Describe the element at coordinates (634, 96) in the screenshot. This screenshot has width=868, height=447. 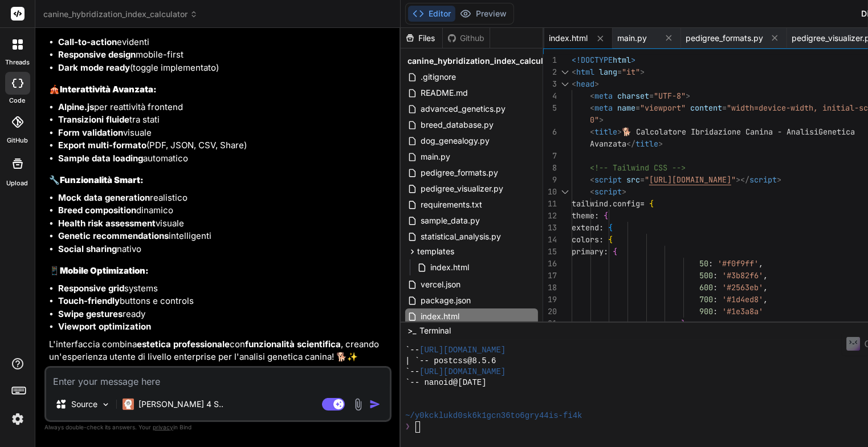
I see `span: charset` at that location.